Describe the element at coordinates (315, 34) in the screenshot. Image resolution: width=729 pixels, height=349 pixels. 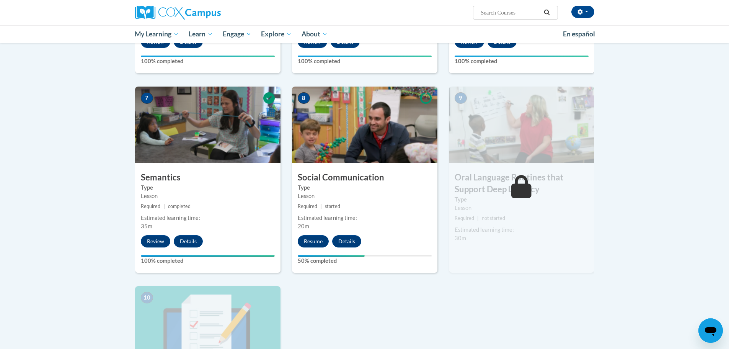
I see `a: About` at that location.